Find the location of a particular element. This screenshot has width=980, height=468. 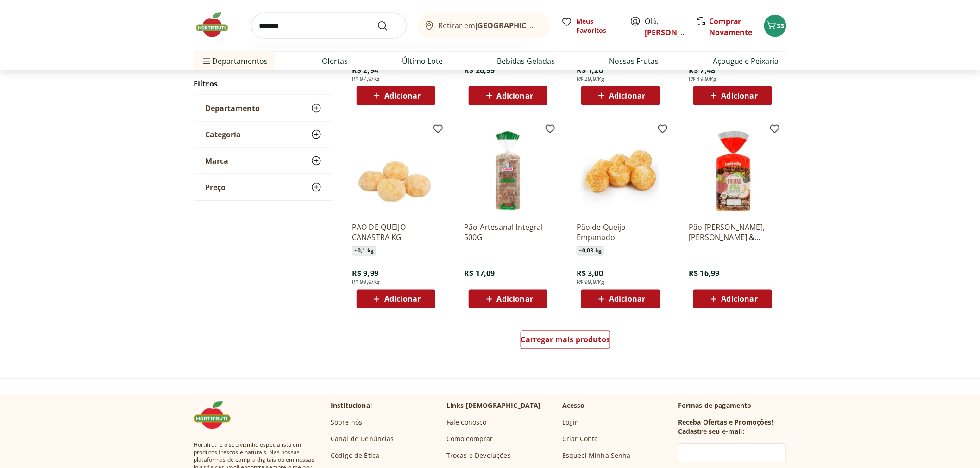

h3: Receba Ofertas e Promoções! is located at coordinates (726, 423).